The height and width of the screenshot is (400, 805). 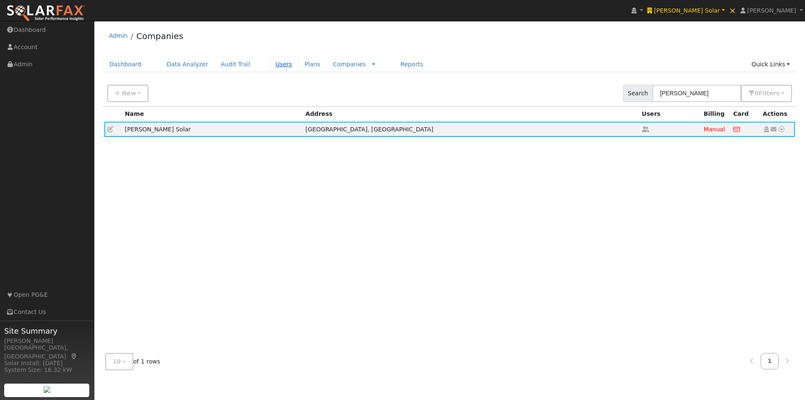 What do you see at coordinates (716, 129) in the screenshot?
I see `td: No rates defined` at bounding box center [716, 129].